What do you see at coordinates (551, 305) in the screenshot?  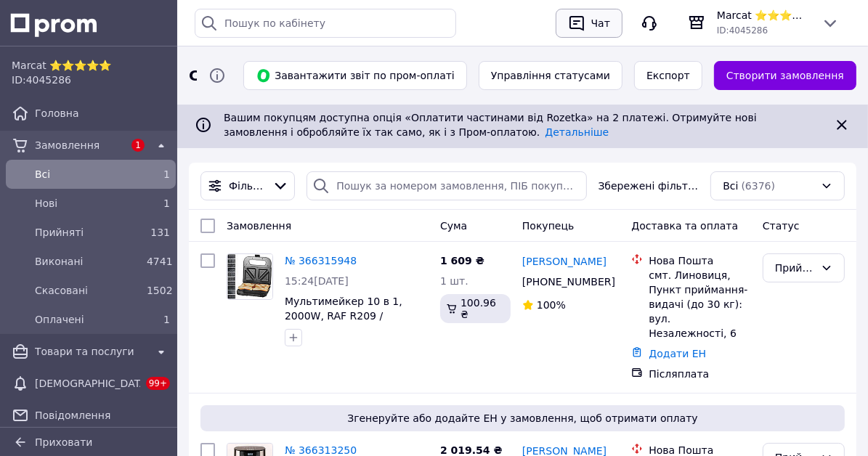 I see `span: 100%` at bounding box center [551, 305].